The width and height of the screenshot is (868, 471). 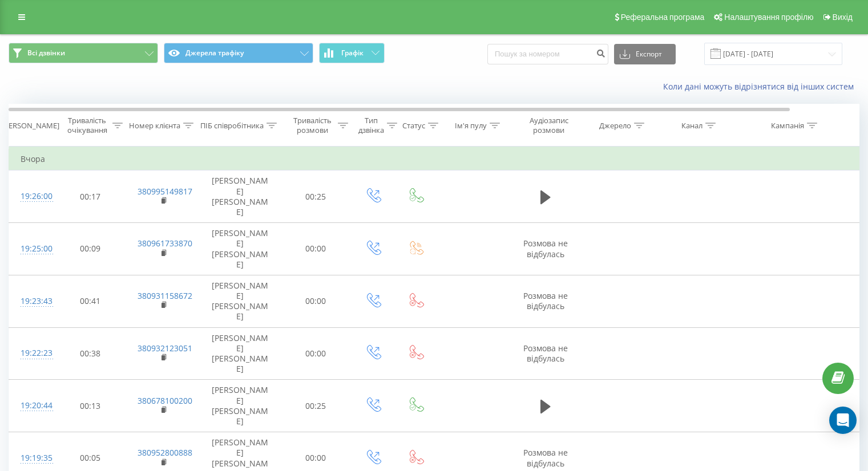 What do you see at coordinates (232, 125) in the screenshot?
I see `div: ПІБ співробітника` at bounding box center [232, 125].